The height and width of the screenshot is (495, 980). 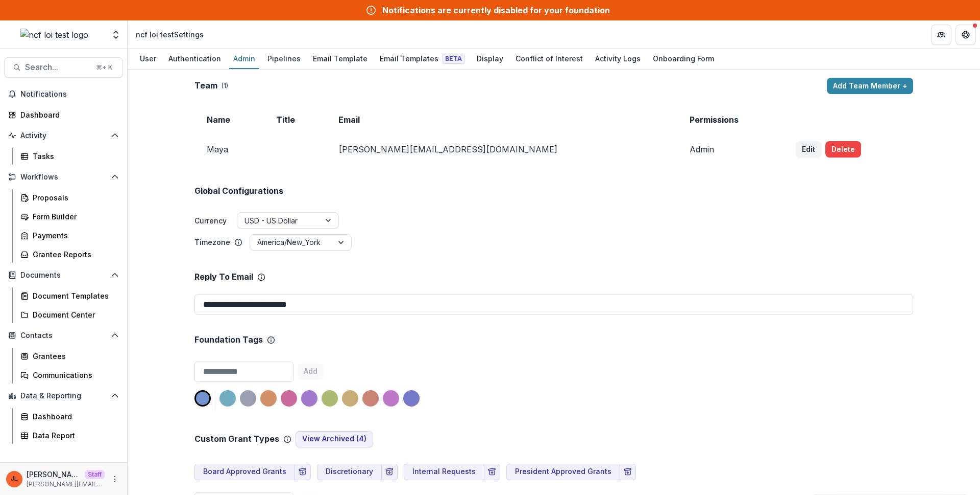 What do you see at coordinates (63, 335) in the screenshot?
I see `span: Contacts` at bounding box center [63, 335].